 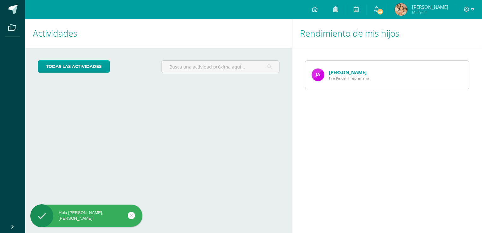 I want to click on img: fa0c00dd8f652e2d2ef79be6cbaf842f.png, so click(x=401, y=9).